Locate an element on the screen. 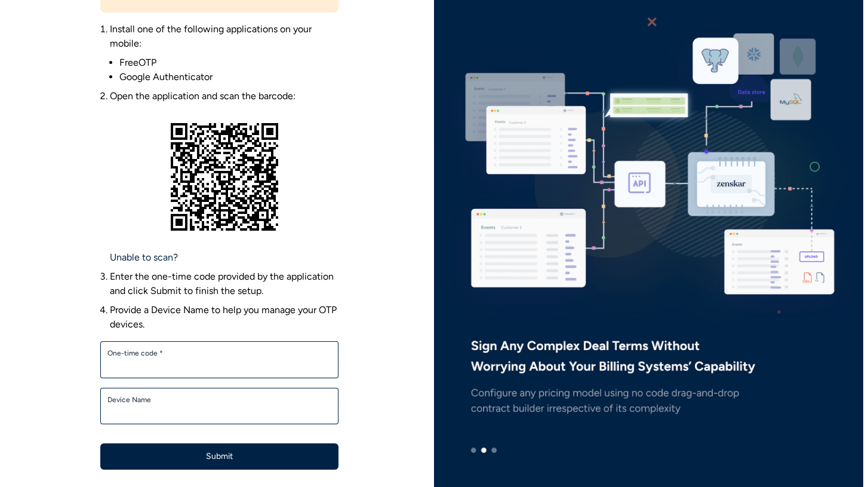 The width and height of the screenshot is (868, 487). a: Unable to scan? is located at coordinates (144, 258).